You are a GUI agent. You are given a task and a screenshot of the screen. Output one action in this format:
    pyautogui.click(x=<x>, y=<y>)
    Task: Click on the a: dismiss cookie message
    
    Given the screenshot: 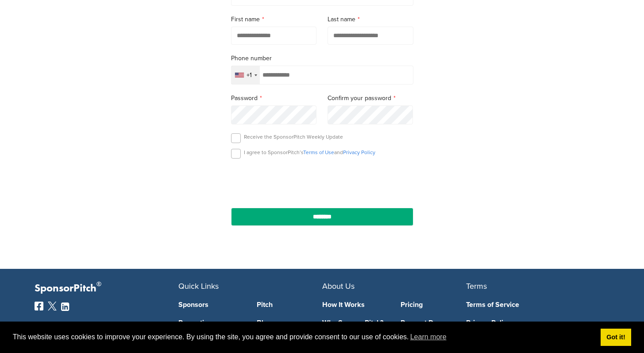 What is the action you would take?
    pyautogui.click(x=616, y=338)
    